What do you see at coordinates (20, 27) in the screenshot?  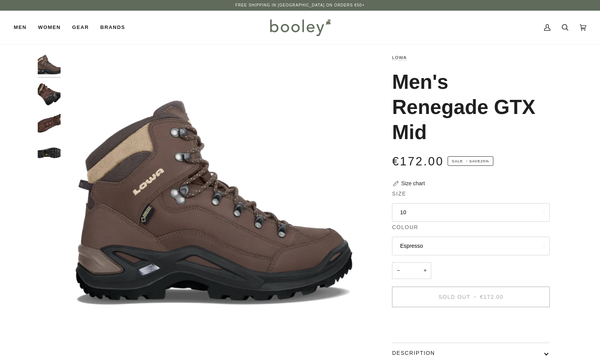 I see `span: Men` at bounding box center [20, 27].